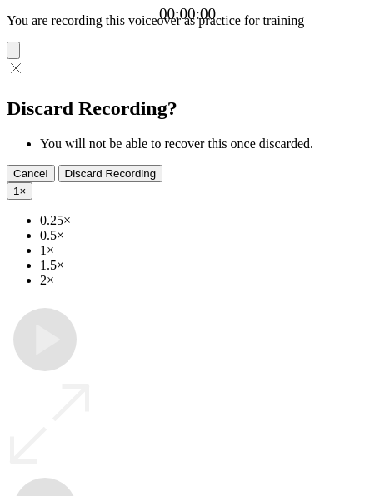 The image size is (375, 496). Describe the element at coordinates (204, 221) in the screenshot. I see `li: 0.25×` at that location.